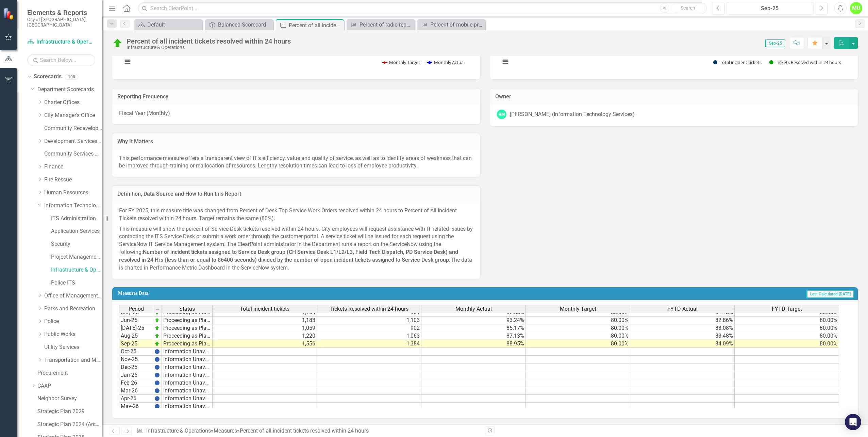 The width and height of the screenshot is (868, 437). I want to click on span: Tickets Resolved within 24 hours, so click(369, 309).